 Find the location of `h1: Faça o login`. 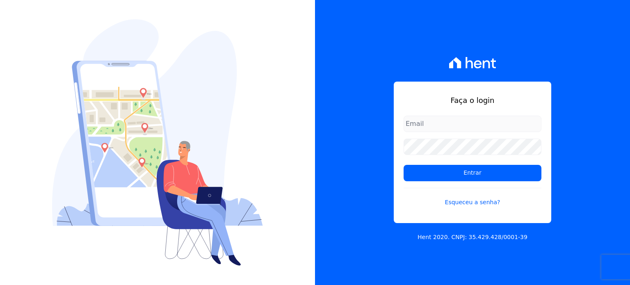

h1: Faça o login is located at coordinates (472, 100).